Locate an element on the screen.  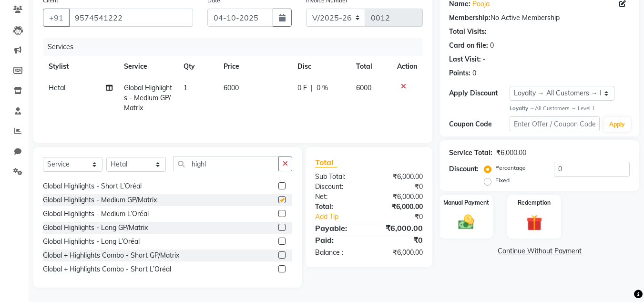
img: _cash.svg is located at coordinates (466, 222).